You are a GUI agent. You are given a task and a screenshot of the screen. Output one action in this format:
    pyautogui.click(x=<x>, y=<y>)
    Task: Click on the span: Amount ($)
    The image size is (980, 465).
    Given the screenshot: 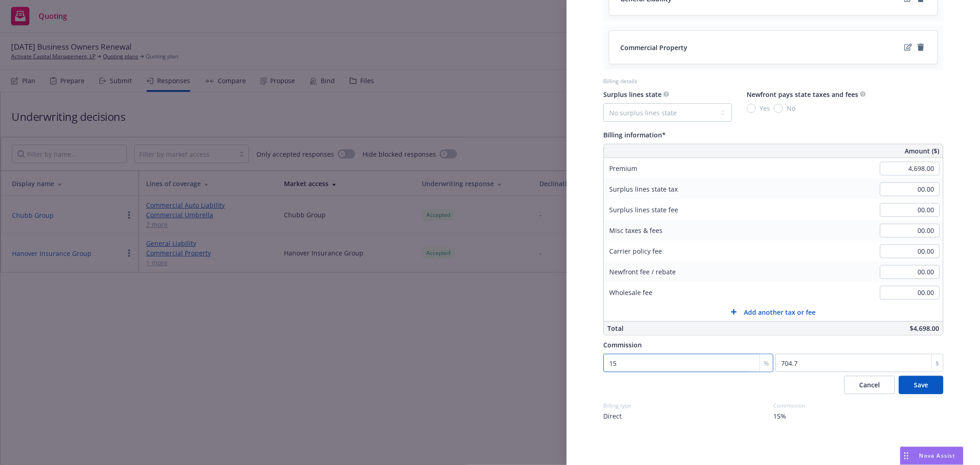 What is the action you would take?
    pyautogui.click(x=922, y=151)
    